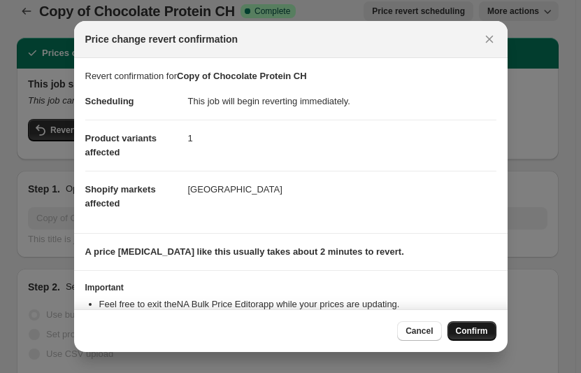 The height and width of the screenshot is (373, 581). What do you see at coordinates (472, 331) in the screenshot?
I see `button: Confirm` at bounding box center [472, 331].